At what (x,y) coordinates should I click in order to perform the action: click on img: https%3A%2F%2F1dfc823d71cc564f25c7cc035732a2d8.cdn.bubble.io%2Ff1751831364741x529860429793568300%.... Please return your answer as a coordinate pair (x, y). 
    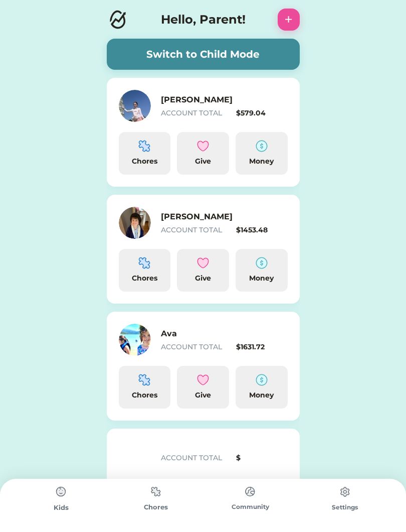
    Looking at the image, I should click on (135, 106).